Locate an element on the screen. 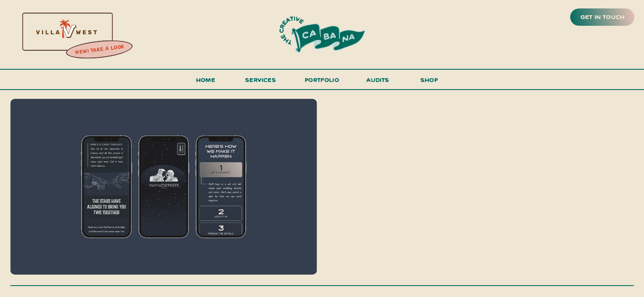 The image size is (644, 297). span: services is located at coordinates (260, 79).